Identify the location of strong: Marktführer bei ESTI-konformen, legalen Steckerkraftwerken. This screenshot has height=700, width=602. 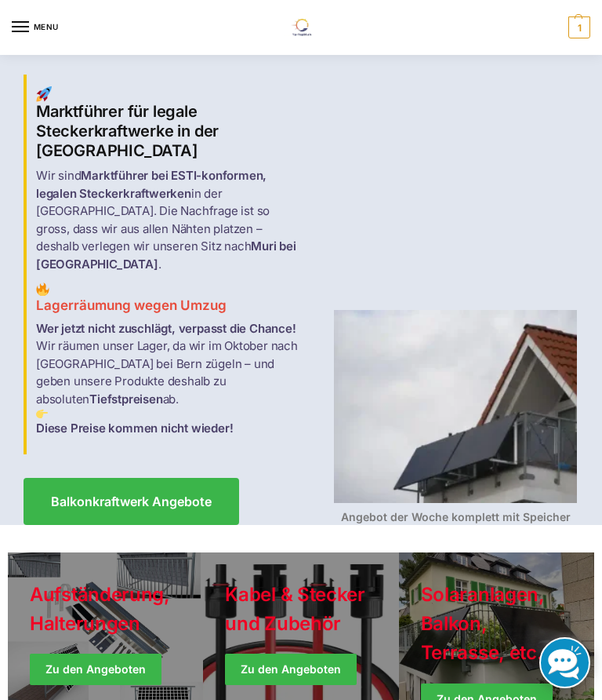
(151, 184).